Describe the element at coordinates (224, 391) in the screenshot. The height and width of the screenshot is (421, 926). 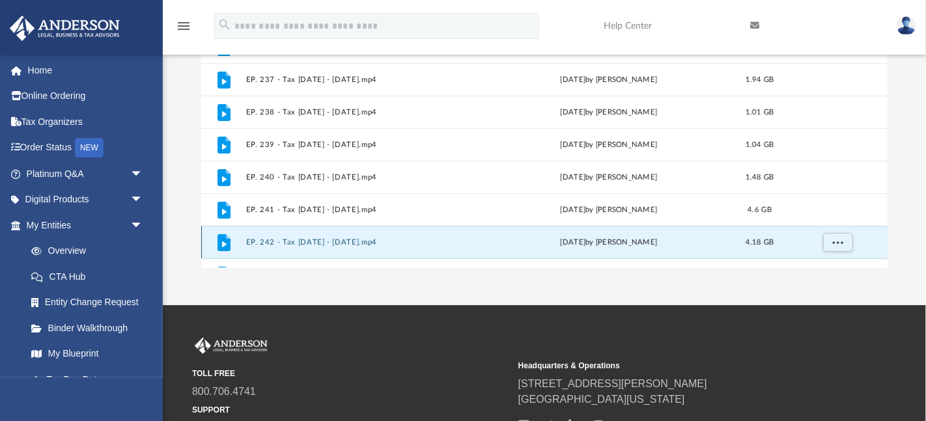
I see `a: 800.706.4741` at that location.